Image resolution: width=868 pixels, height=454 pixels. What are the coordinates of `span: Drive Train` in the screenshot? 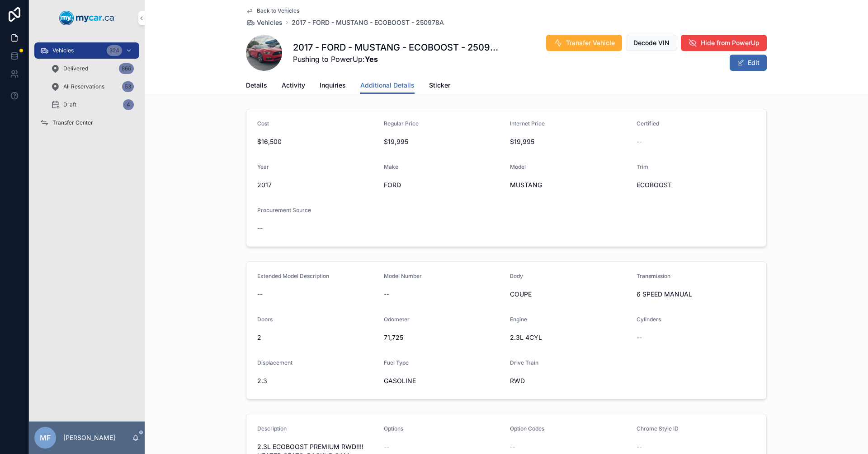 It's located at (524, 363).